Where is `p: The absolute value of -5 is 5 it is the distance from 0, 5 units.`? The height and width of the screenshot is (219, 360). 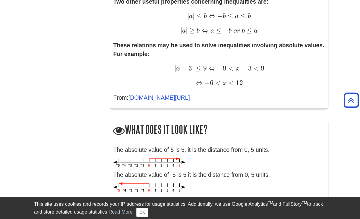
p: The absolute value of -5 is 5 it is the distance from 0, 5 units. is located at coordinates (217, 173).